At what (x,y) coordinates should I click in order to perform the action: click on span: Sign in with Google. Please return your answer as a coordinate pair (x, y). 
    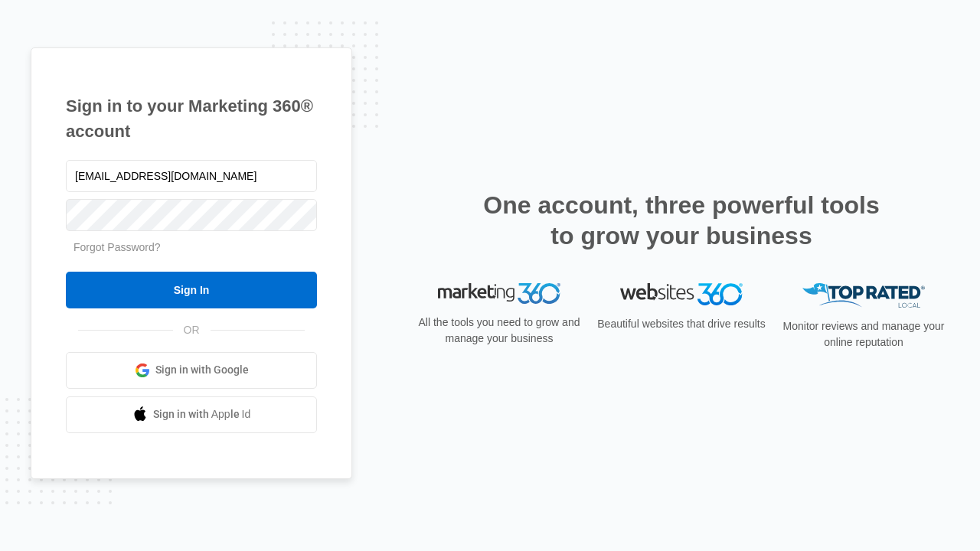
    Looking at the image, I should click on (202, 369).